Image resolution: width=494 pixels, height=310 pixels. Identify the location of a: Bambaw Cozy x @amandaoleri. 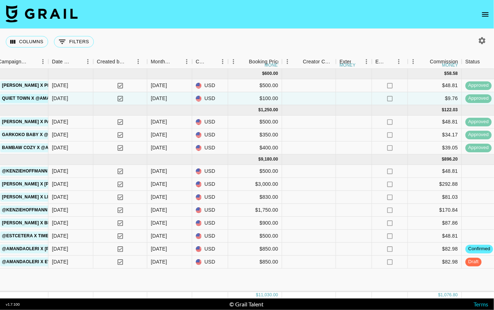
(40, 147).